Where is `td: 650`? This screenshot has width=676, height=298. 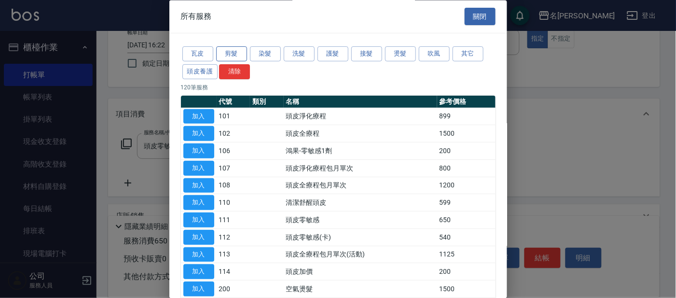
td: 650 is located at coordinates (466, 220).